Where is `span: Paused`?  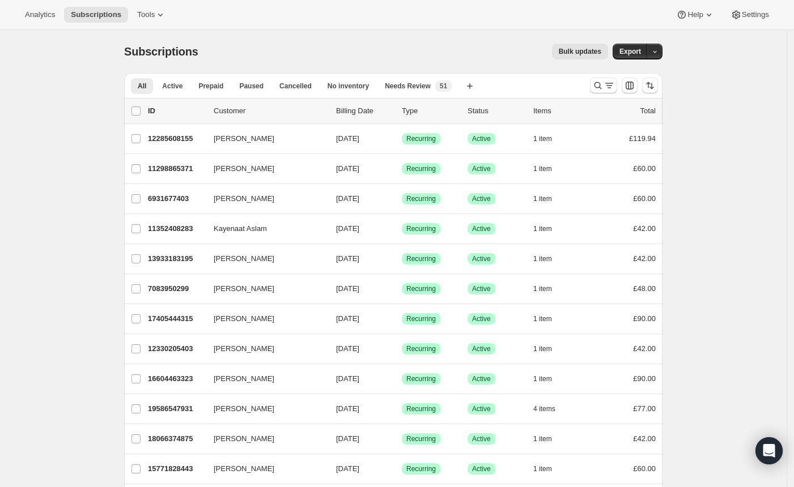
span: Paused is located at coordinates (251, 86).